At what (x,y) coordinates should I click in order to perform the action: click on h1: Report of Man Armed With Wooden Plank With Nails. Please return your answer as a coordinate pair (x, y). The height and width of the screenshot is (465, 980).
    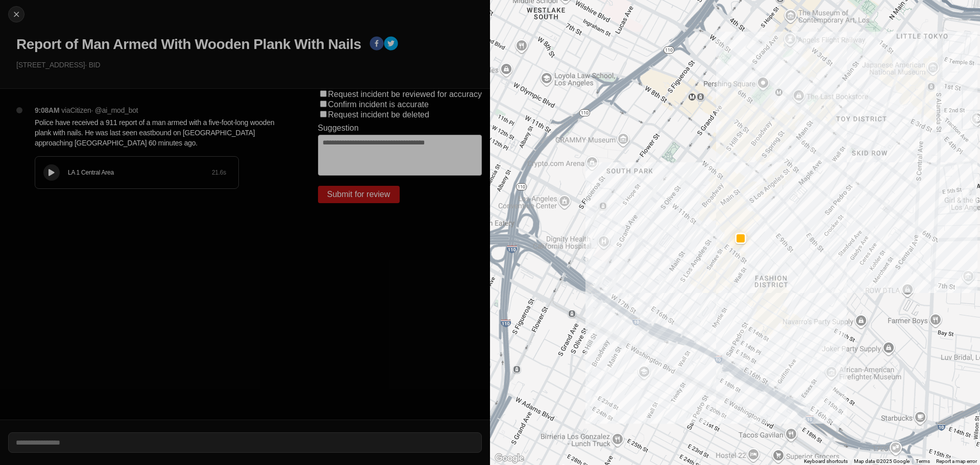
    Looking at the image, I should click on (189, 45).